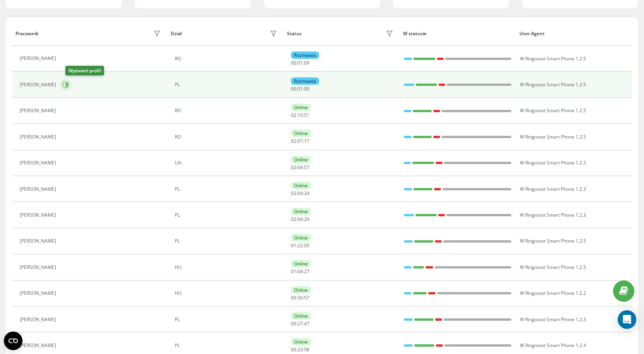  Describe the element at coordinates (176, 34) in the screenshot. I see `div: Dział` at that location.